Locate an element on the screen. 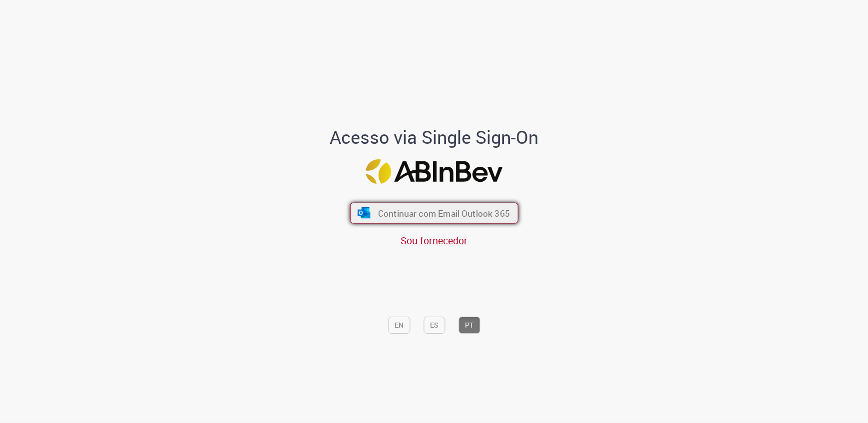  button: ES is located at coordinates (434, 325).